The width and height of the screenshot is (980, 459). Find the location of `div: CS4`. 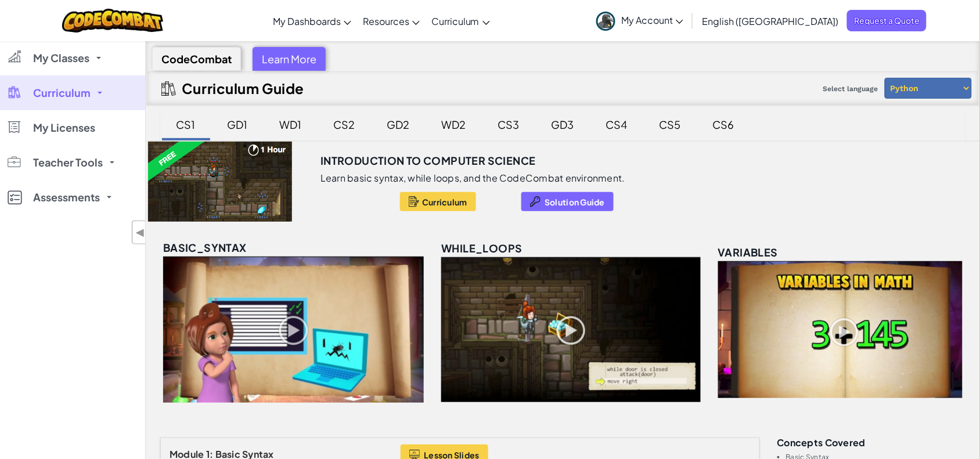

div: CS4 is located at coordinates (616, 124).